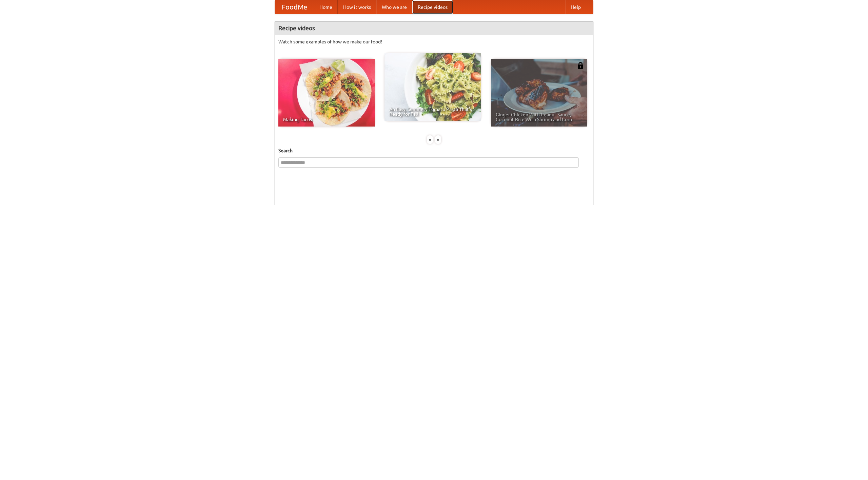 This screenshot has height=480, width=868. What do you see at coordinates (576, 7) in the screenshot?
I see `a: Help` at bounding box center [576, 7].